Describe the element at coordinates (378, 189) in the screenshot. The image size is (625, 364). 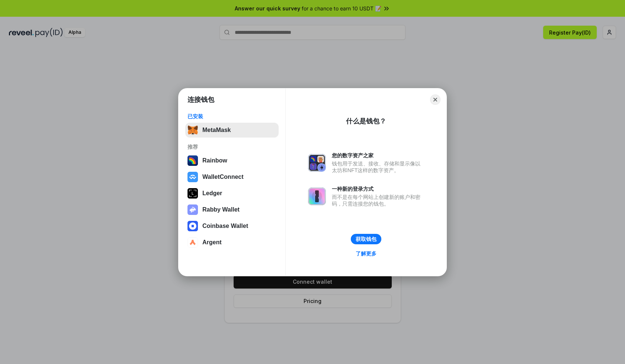
I see `div: 一种新的登录方式` at that location.